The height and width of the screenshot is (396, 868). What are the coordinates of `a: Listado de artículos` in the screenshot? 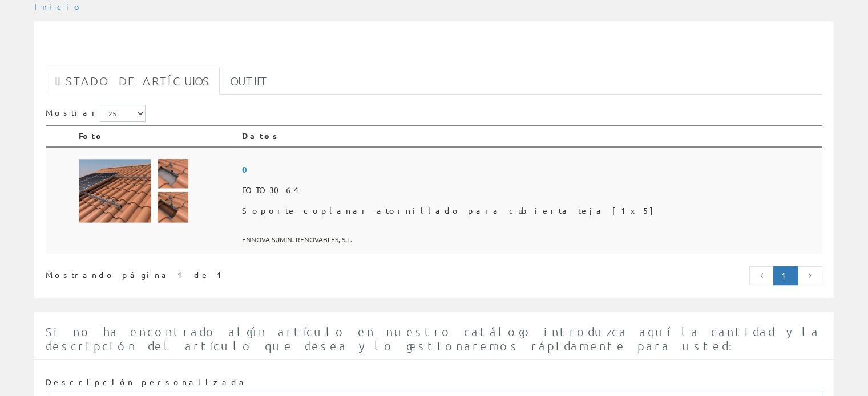 It's located at (132, 81).